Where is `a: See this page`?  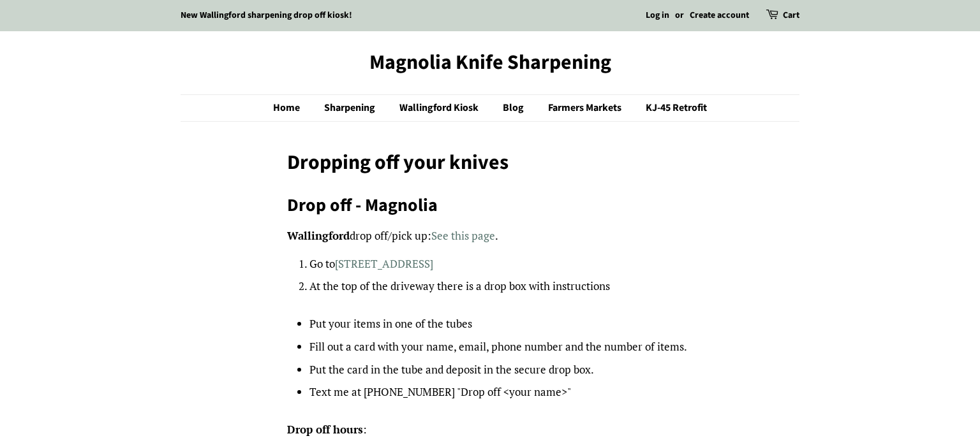 a: See this page is located at coordinates (464, 235).